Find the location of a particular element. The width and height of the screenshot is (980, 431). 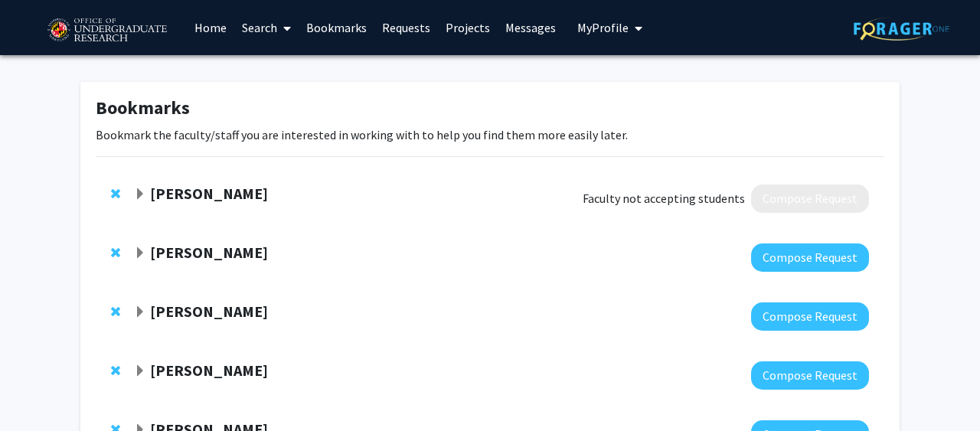

span: Remove Heather Amato from bookmarks is located at coordinates (115, 371).